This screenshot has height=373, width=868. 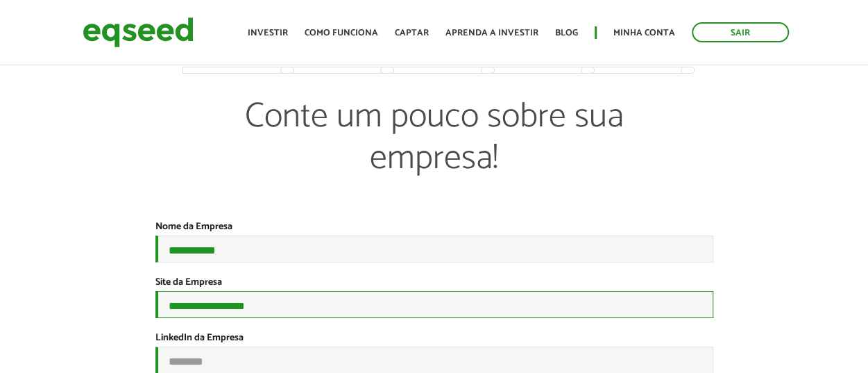 I want to click on img: EqSeed, so click(x=138, y=32).